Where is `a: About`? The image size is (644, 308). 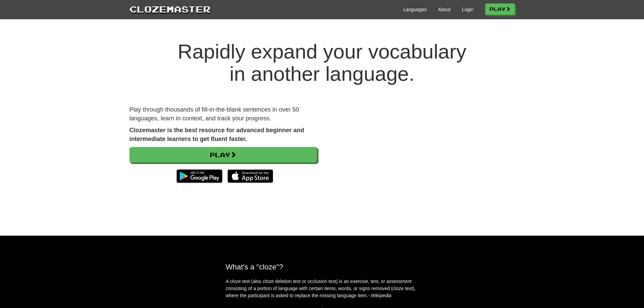 a: About is located at coordinates (444, 9).